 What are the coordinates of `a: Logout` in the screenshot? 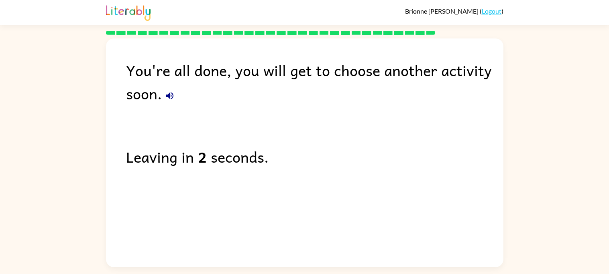 It's located at (491, 11).